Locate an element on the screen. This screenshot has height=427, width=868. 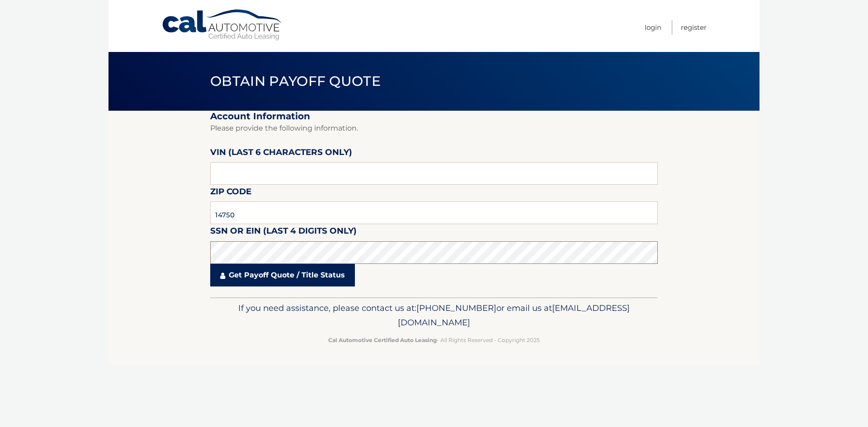
strong: Cal Automotive Certified Auto Leasing is located at coordinates (382, 340).